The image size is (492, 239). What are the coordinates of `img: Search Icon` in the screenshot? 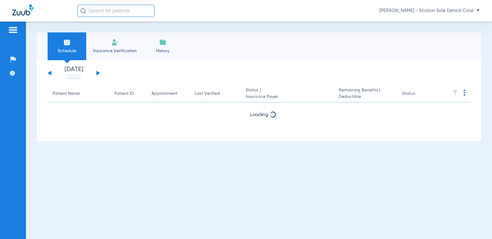 It's located at (83, 11).